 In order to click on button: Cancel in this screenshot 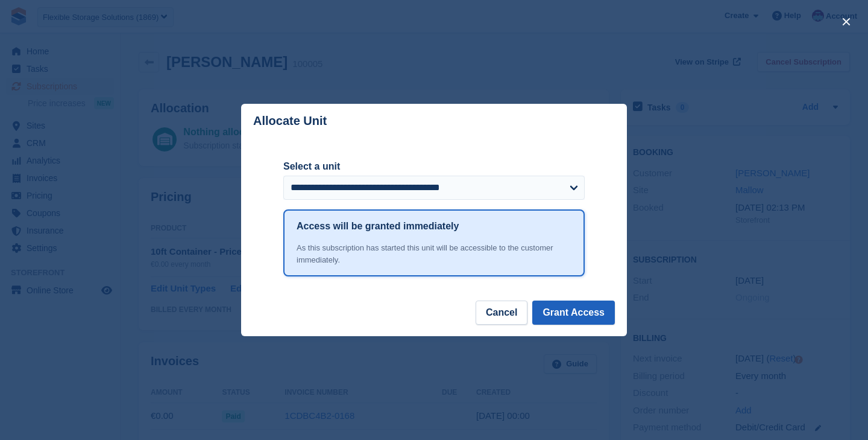, I will do `click(501, 313)`.